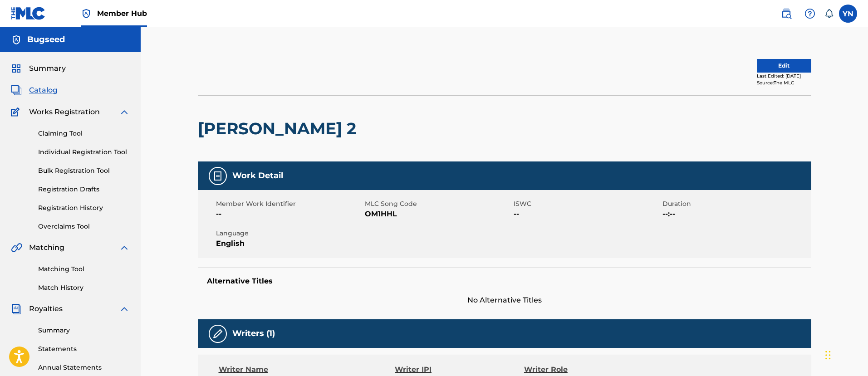 Image resolution: width=868 pixels, height=376 pixels. What do you see at coordinates (810, 13) in the screenshot?
I see `div: Help` at bounding box center [810, 13].